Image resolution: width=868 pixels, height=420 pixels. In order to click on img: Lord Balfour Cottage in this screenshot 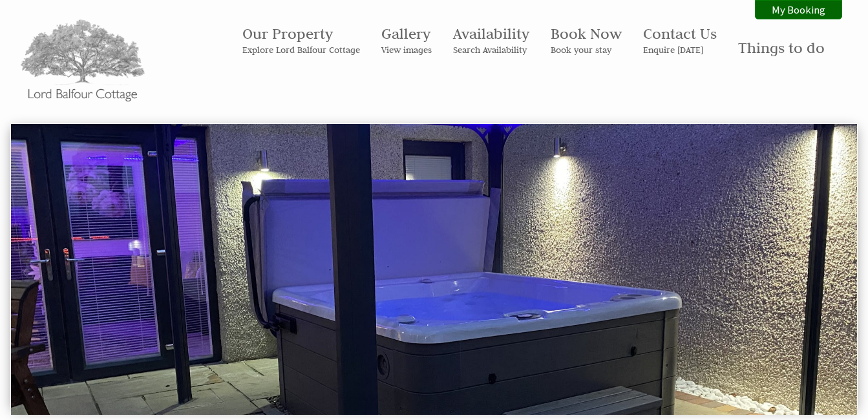, I will do `click(82, 61)`.